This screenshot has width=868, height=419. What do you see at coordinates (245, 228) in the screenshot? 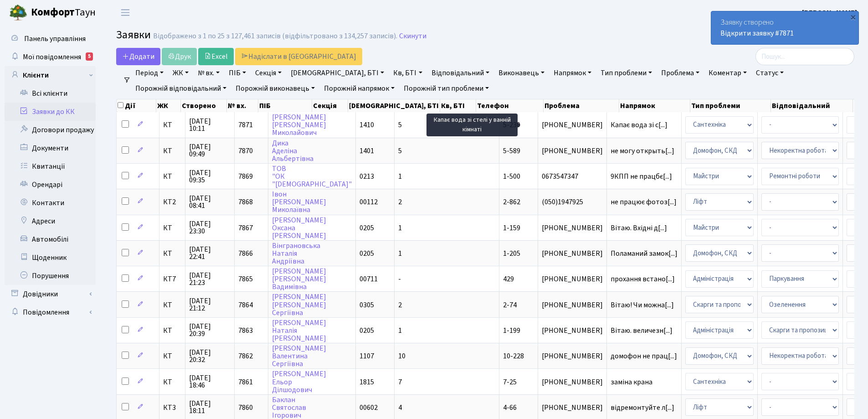
I see `span: 7867` at bounding box center [245, 228].